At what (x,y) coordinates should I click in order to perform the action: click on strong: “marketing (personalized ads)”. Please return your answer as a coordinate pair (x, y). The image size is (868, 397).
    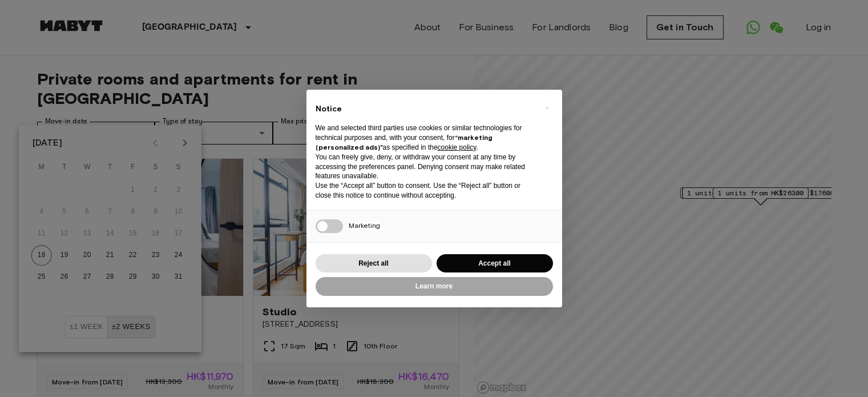
    Looking at the image, I should click on (404, 142).